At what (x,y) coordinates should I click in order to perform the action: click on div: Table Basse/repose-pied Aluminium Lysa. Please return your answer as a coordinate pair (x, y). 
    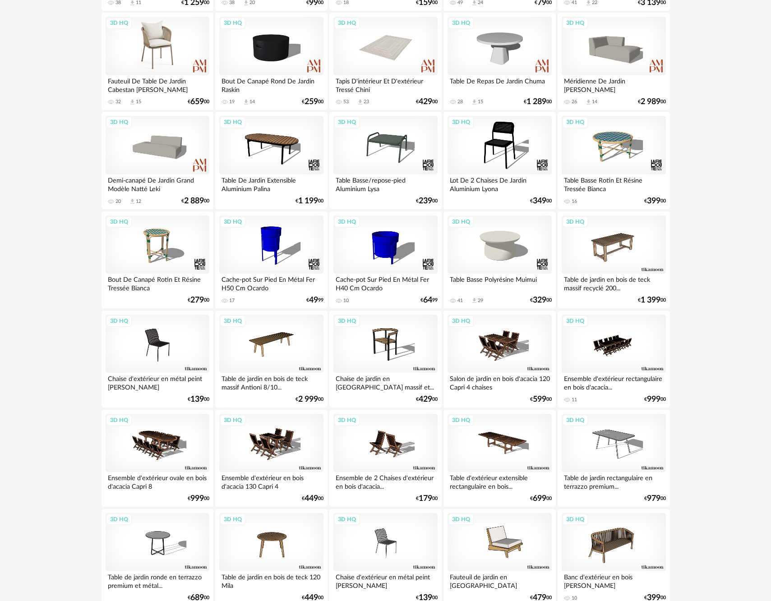
    Looking at the image, I should click on (385, 184).